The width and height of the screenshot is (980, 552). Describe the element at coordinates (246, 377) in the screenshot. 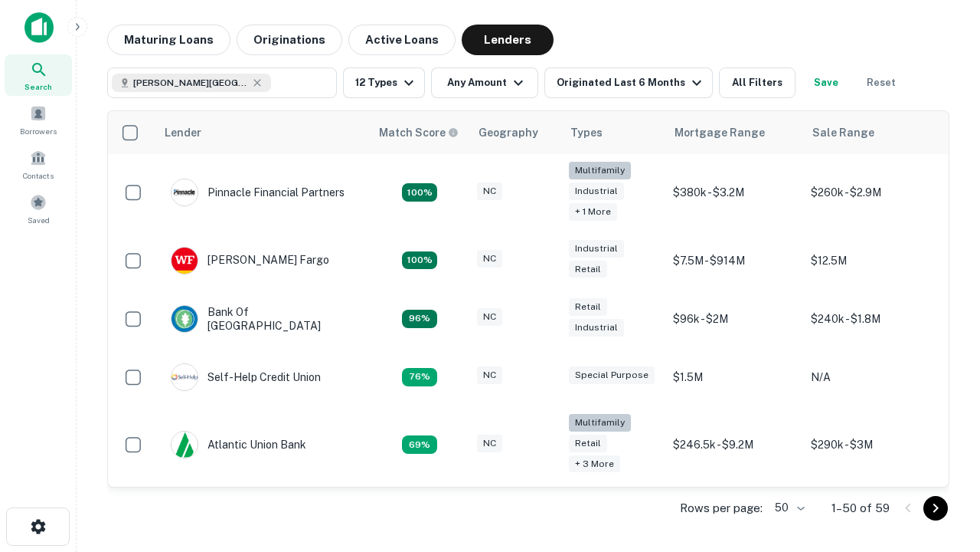

I see `div: Self-help Credit Union` at that location.